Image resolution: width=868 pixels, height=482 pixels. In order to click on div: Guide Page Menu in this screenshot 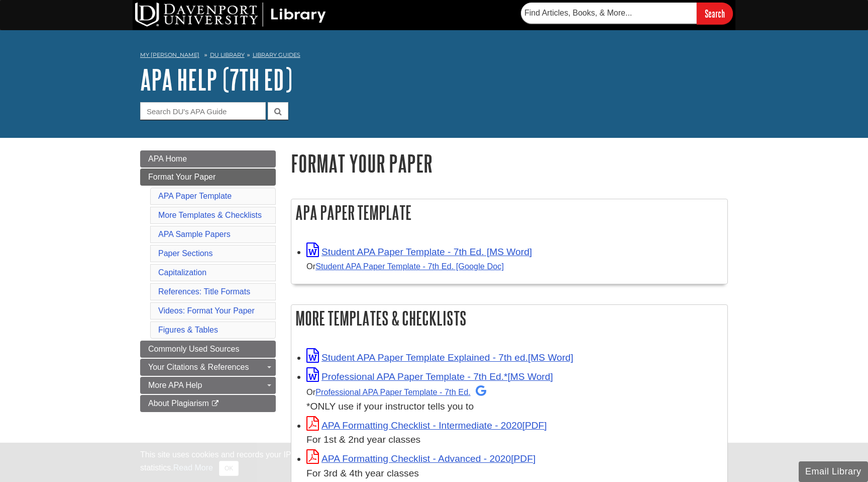, I will do `click(208, 281)`.